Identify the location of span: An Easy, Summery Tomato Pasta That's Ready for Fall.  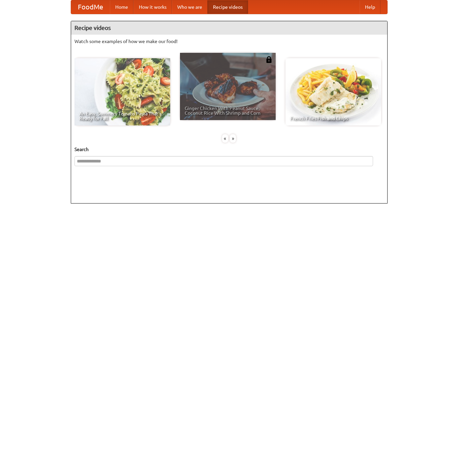
(122, 116).